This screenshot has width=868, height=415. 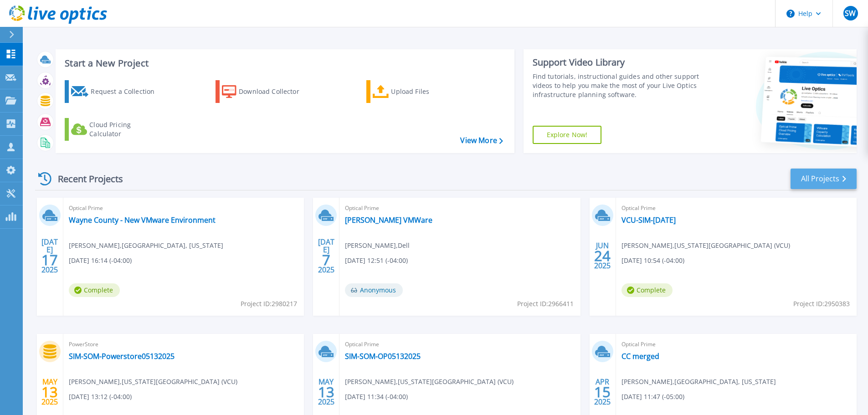 I want to click on span: Anonymous, so click(x=374, y=290).